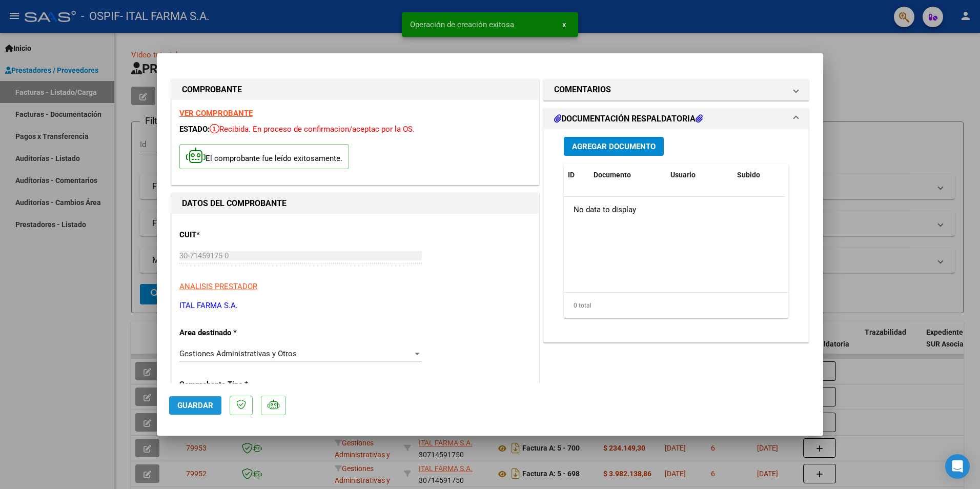  I want to click on button: x, so click(564, 24).